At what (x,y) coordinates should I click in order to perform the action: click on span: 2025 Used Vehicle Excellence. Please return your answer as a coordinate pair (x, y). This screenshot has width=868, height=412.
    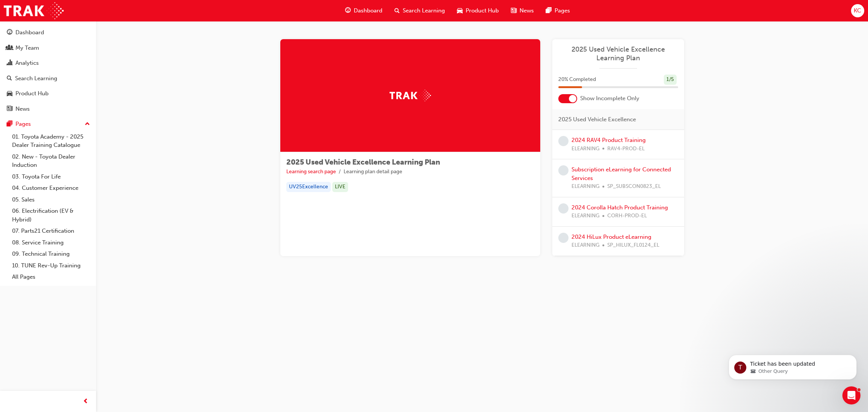
    Looking at the image, I should click on (597, 119).